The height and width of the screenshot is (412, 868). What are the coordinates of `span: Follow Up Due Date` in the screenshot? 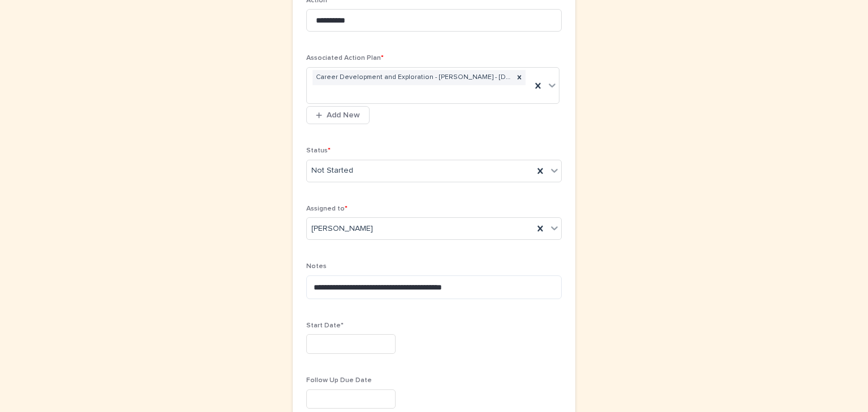 It's located at (339, 381).